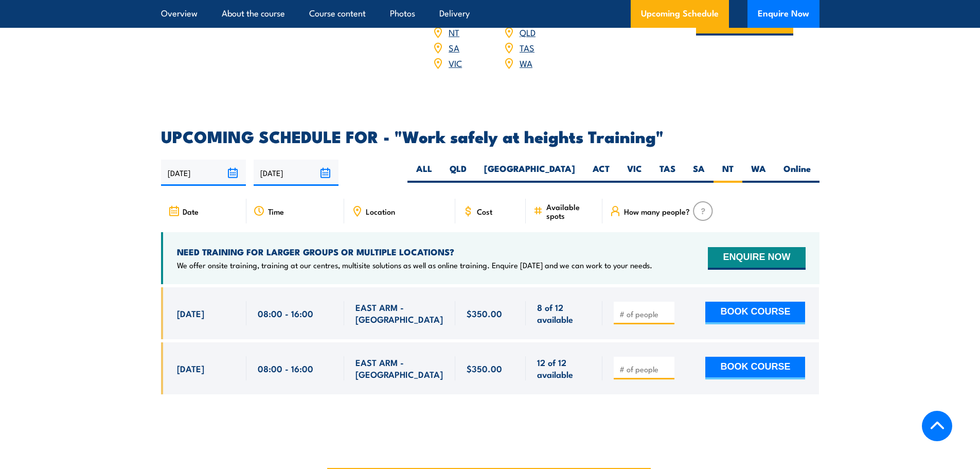 Image resolution: width=980 pixels, height=469 pixels. I want to click on label: TAS, so click(667, 172).